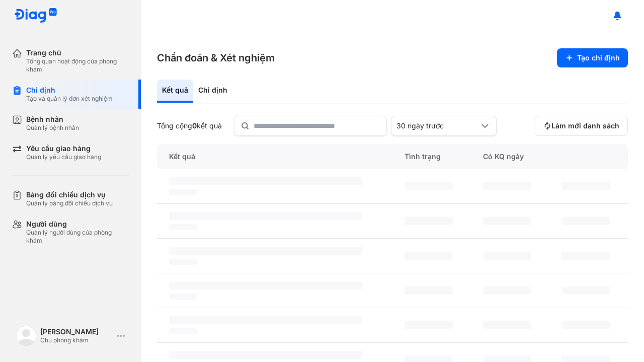 This screenshot has width=644, height=362. Describe the element at coordinates (592, 58) in the screenshot. I see `button: Tạo chỉ định` at that location.